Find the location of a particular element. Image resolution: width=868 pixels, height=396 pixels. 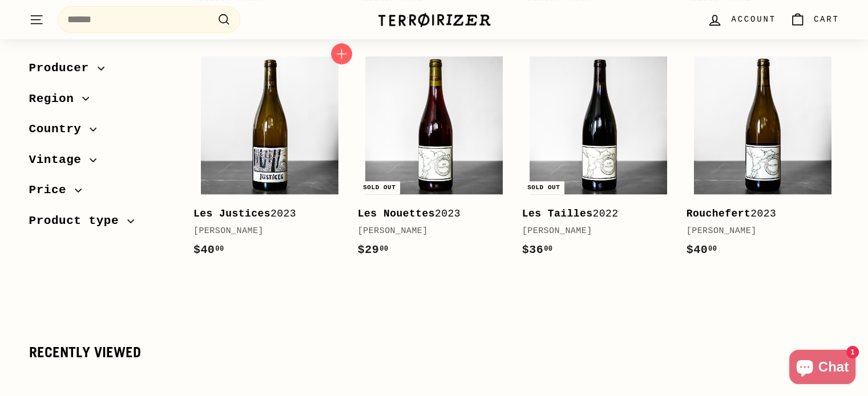

span: $36 is located at coordinates (538, 250).